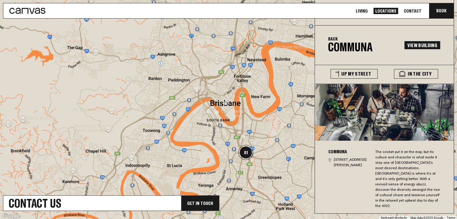 The width and height of the screenshot is (457, 219). I want to click on div: Get In Touch, so click(200, 204).